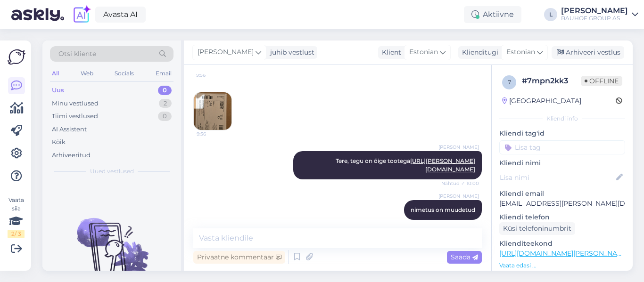 This screenshot has height=282, width=644. Describe the element at coordinates (464, 257) in the screenshot. I see `span: Saada` at that location.